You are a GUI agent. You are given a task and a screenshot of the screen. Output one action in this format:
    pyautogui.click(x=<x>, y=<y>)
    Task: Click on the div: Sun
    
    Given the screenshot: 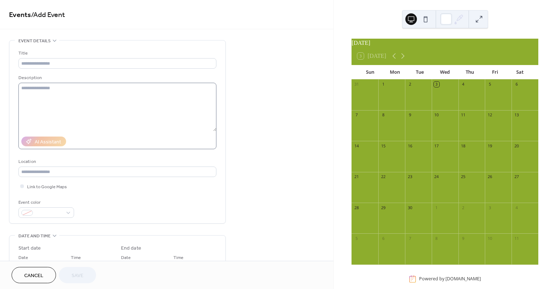 What is the action you would take?
    pyautogui.click(x=370, y=72)
    